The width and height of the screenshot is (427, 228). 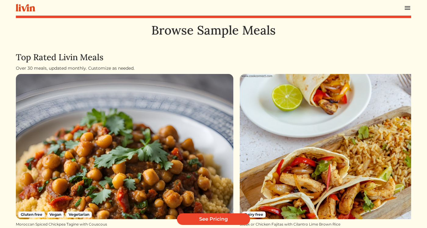 What do you see at coordinates (125, 146) in the screenshot?
I see `img: Moroccan Spiced Chickpea Tagine with Couscous` at bounding box center [125, 146].